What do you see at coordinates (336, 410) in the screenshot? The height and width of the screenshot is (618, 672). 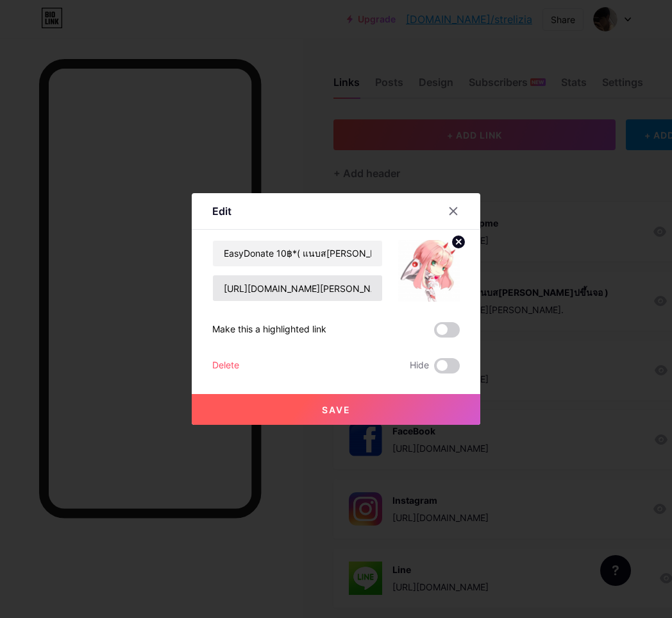 I see `span: Save` at bounding box center [336, 410].